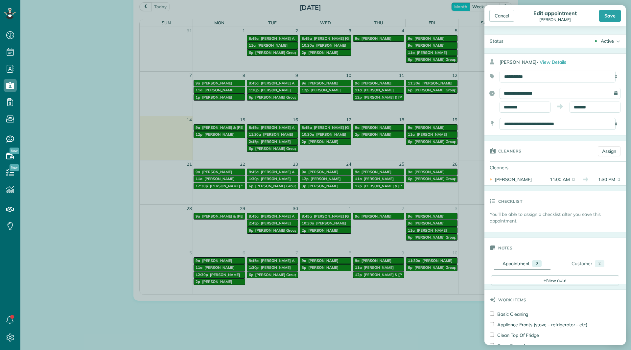 The height and width of the screenshot is (350, 631). Describe the element at coordinates (610, 16) in the screenshot. I see `div: Save` at that location.